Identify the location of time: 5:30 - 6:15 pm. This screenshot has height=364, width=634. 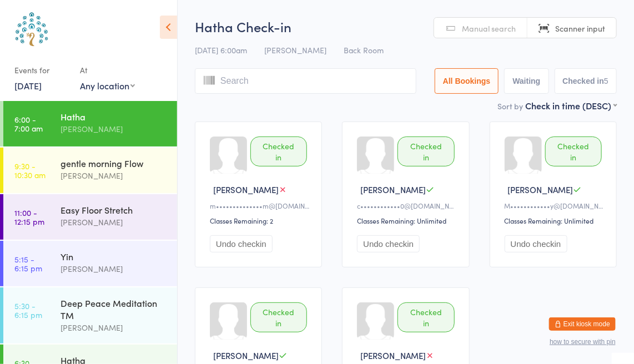
(28, 311).